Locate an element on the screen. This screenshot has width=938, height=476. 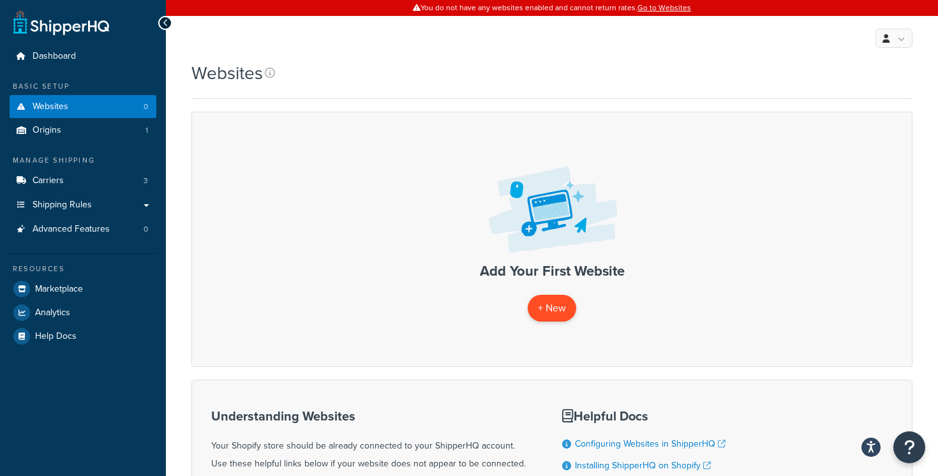
li: Advanced Features is located at coordinates (83, 229).